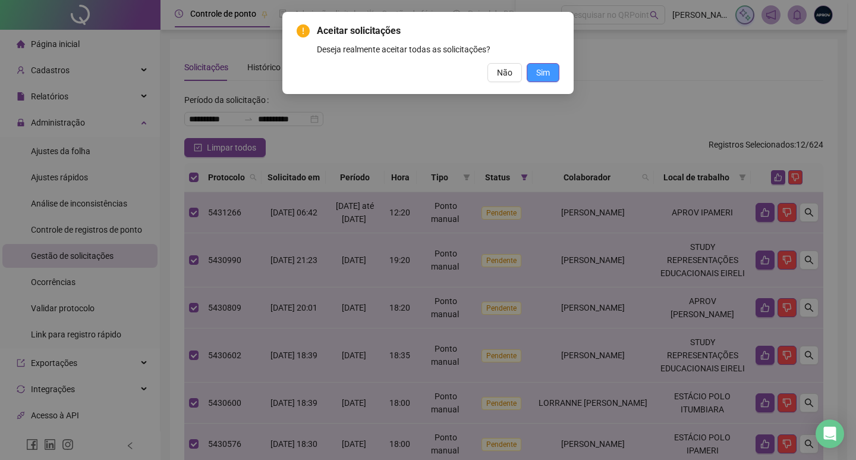 The width and height of the screenshot is (856, 460). What do you see at coordinates (830, 434) in the screenshot?
I see `div: Open Intercom Messenger` at bounding box center [830, 434].